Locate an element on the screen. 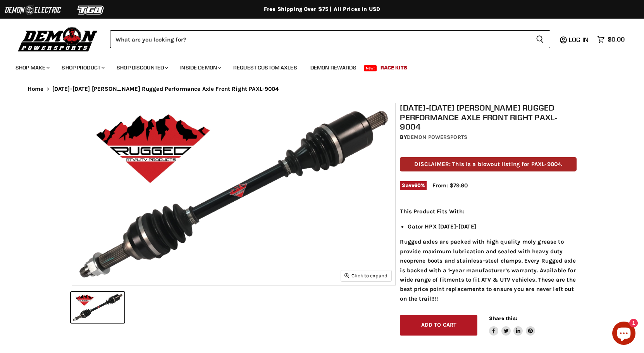  span: Log in is located at coordinates (578, 40).